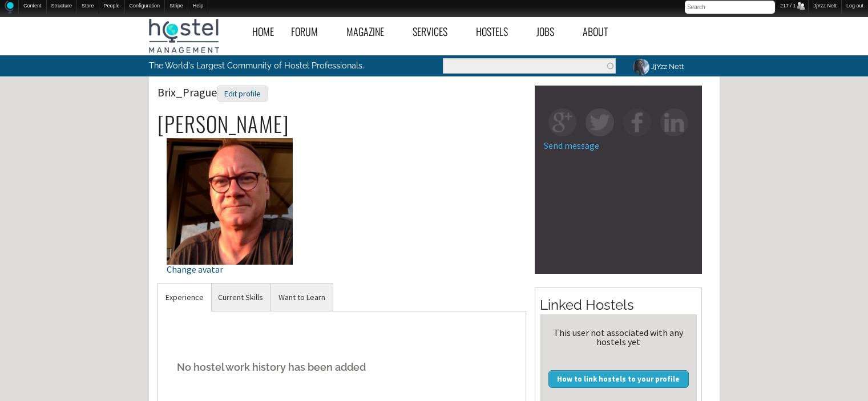 Image resolution: width=868 pixels, height=401 pixels. I want to click on a: JjYzz Nett, so click(657, 66).